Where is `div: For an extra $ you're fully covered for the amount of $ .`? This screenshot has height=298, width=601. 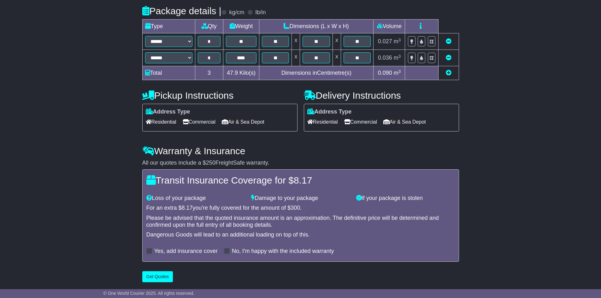 div: For an extra $ you're fully covered for the amount of $ . is located at coordinates (300, 208).